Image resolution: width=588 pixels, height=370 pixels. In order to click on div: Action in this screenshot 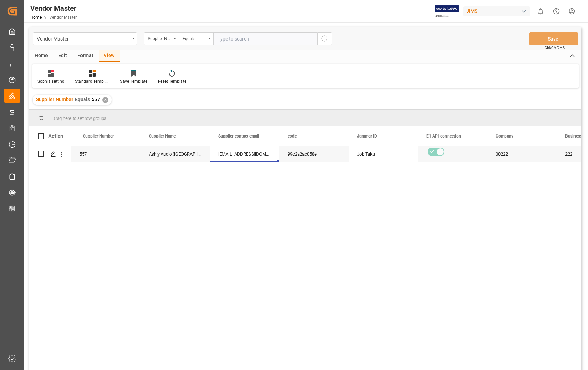, I will do `click(56, 136)`.